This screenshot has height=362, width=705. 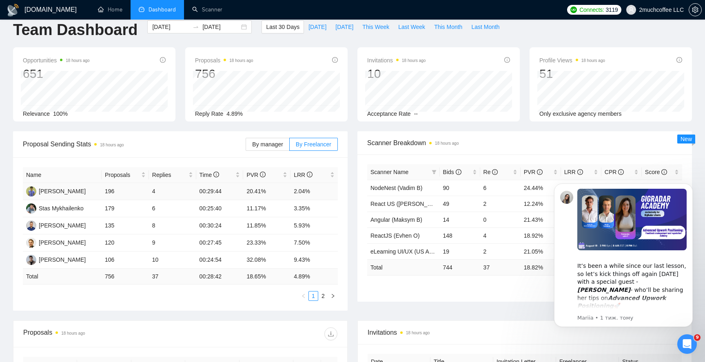 I want to click on td: 23.33%, so click(x=267, y=243).